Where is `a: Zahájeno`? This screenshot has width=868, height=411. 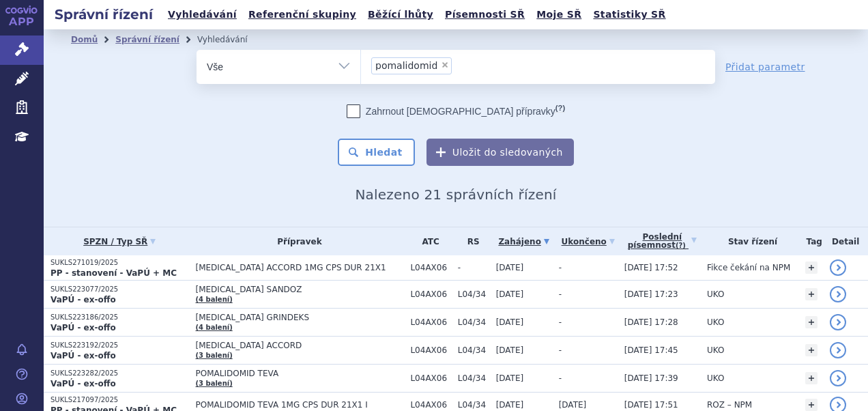
a: Zahájeno is located at coordinates (524, 242).